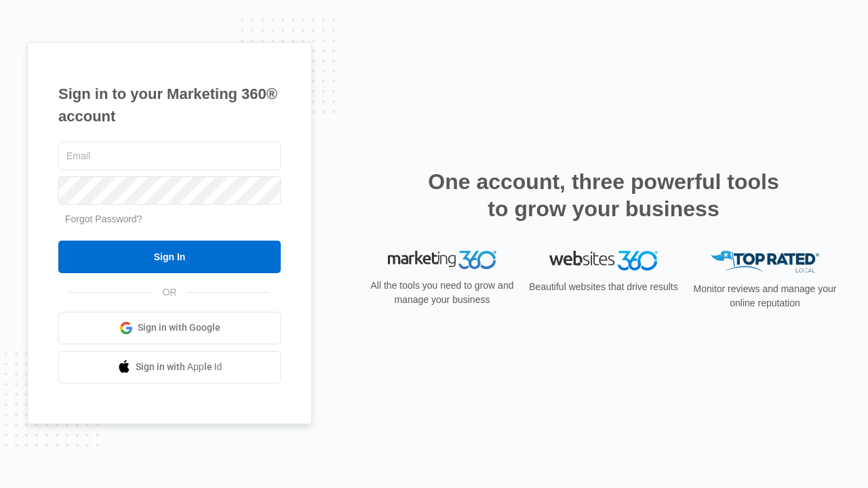 This screenshot has width=868, height=488. Describe the element at coordinates (603, 287) in the screenshot. I see `p: Beautiful websites that drive results` at that location.